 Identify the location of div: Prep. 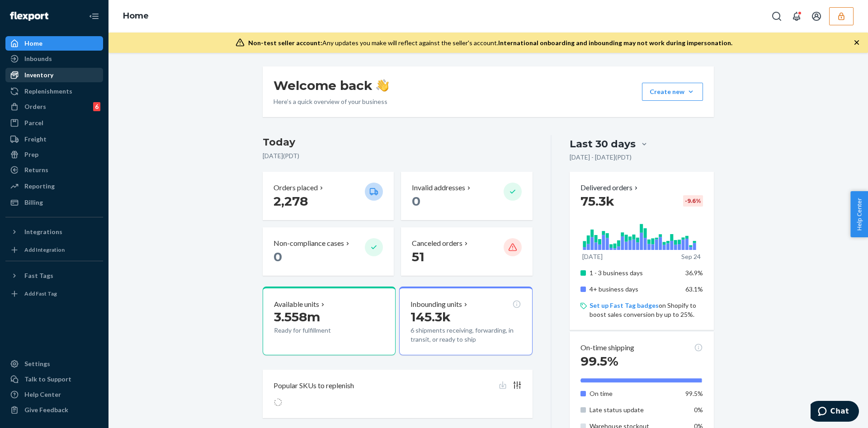
(31, 155).